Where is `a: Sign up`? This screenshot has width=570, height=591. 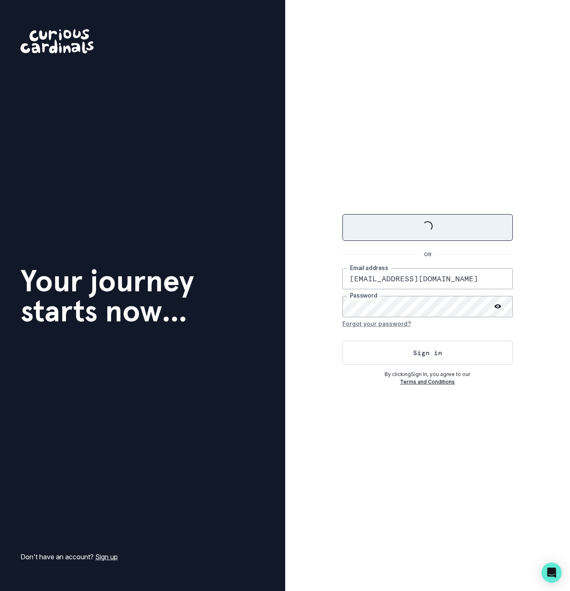
a: Sign up is located at coordinates (106, 557).